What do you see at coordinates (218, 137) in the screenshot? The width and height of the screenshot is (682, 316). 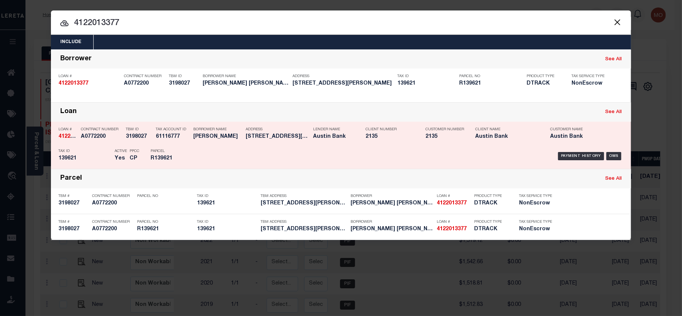 I see `h5: MICHAEL SAUCEDO` at bounding box center [218, 137].